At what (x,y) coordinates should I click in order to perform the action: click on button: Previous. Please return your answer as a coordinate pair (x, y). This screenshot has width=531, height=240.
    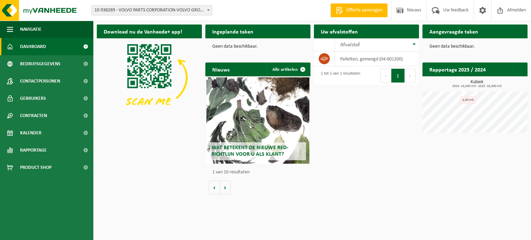
    Looking at the image, I should click on (386, 76).